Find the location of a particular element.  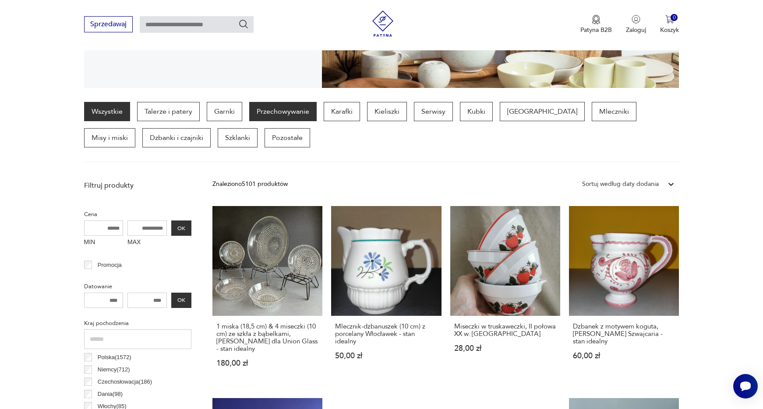

p: Talerze i patery is located at coordinates (168, 112).